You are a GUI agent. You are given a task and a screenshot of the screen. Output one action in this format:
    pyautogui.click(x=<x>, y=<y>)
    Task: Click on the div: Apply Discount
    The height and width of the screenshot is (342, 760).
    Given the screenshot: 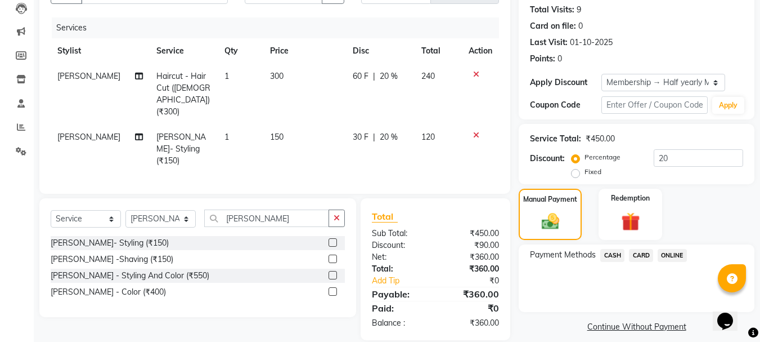 What is the action you would take?
    pyautogui.click(x=565, y=82)
    